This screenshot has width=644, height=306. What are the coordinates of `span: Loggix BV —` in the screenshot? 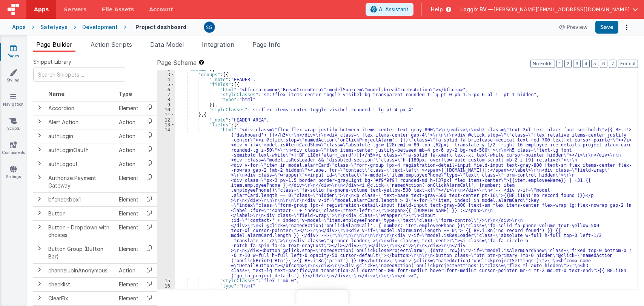 It's located at (477, 10).